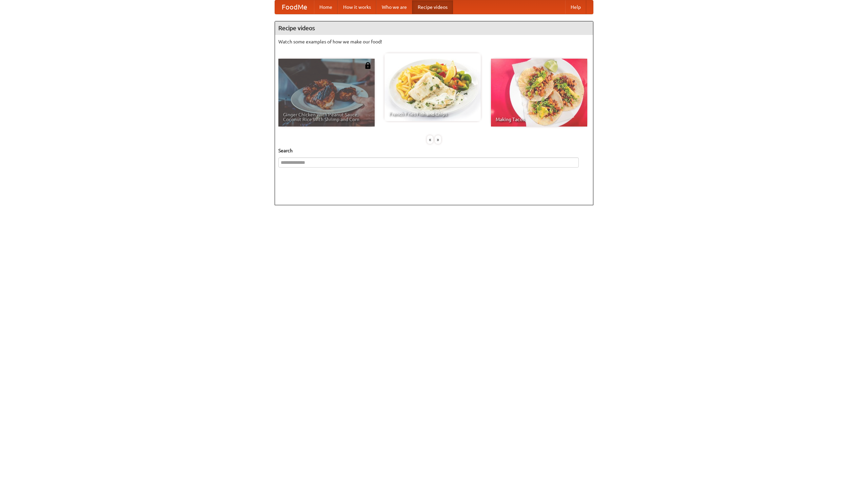 This screenshot has width=868, height=480. What do you see at coordinates (357, 7) in the screenshot?
I see `a: How it works` at bounding box center [357, 7].